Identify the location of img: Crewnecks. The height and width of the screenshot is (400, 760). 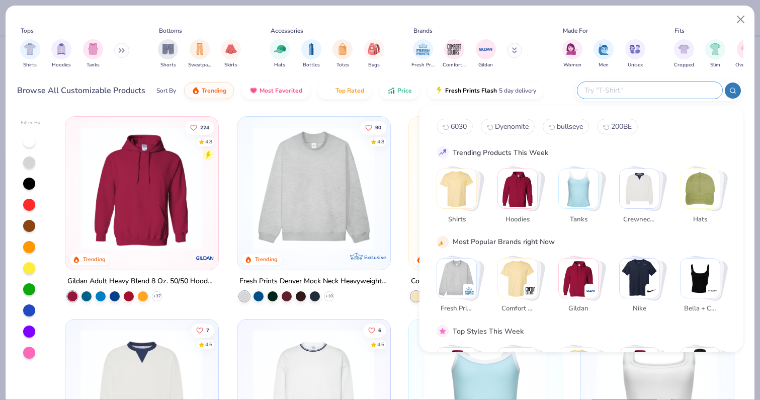
(639, 189).